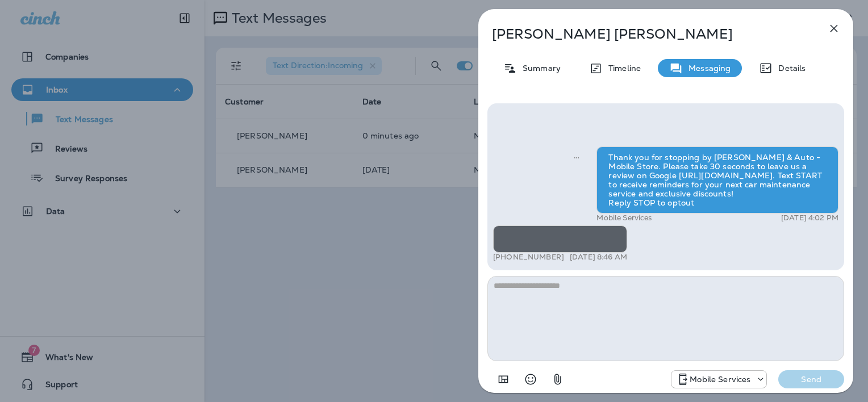 This screenshot has height=402, width=868. Describe the element at coordinates (621, 68) in the screenshot. I see `p: Timeline` at that location.